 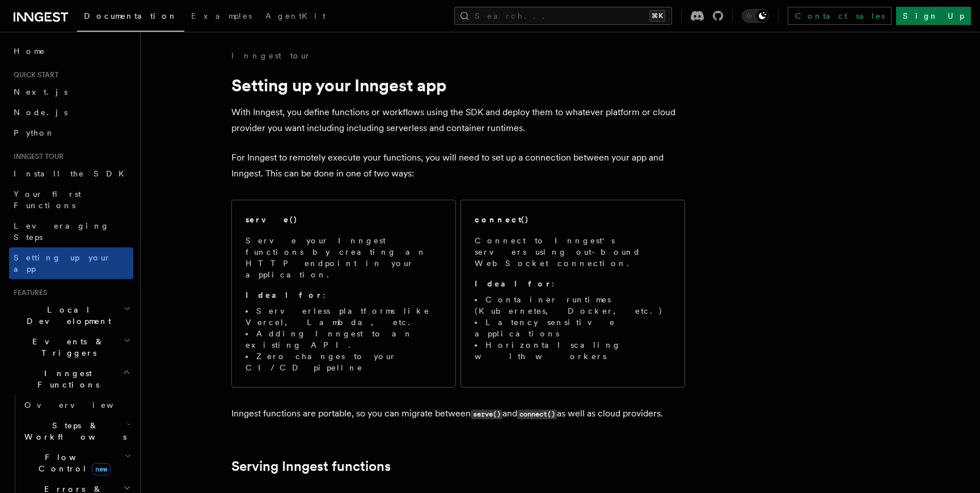 What do you see at coordinates (72, 463) in the screenshot?
I see `span: Flow Control` at bounding box center [72, 463].